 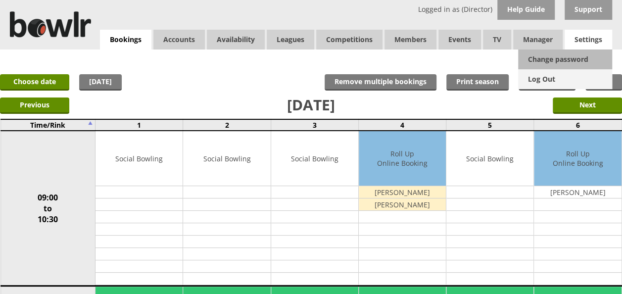 I want to click on a: Log Out, so click(x=565, y=79).